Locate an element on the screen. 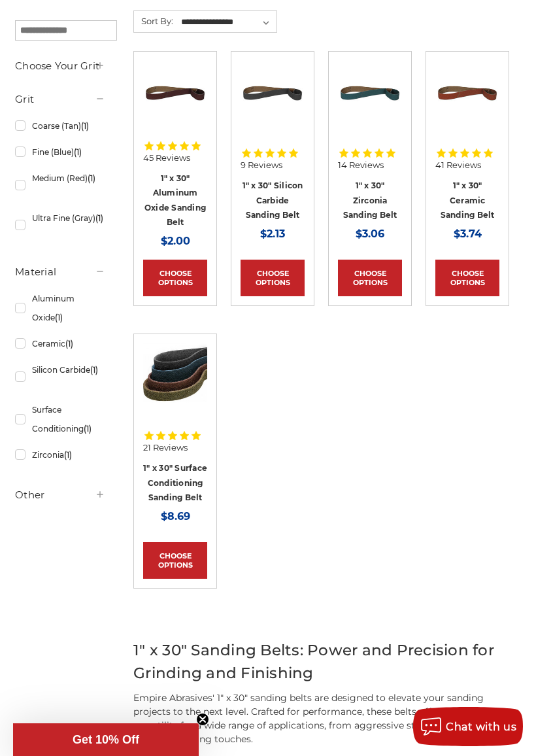 Image resolution: width=536 pixels, height=756 pixels. a: 1" x 30" Surface Conditioning Sanding Belt is located at coordinates (175, 483).